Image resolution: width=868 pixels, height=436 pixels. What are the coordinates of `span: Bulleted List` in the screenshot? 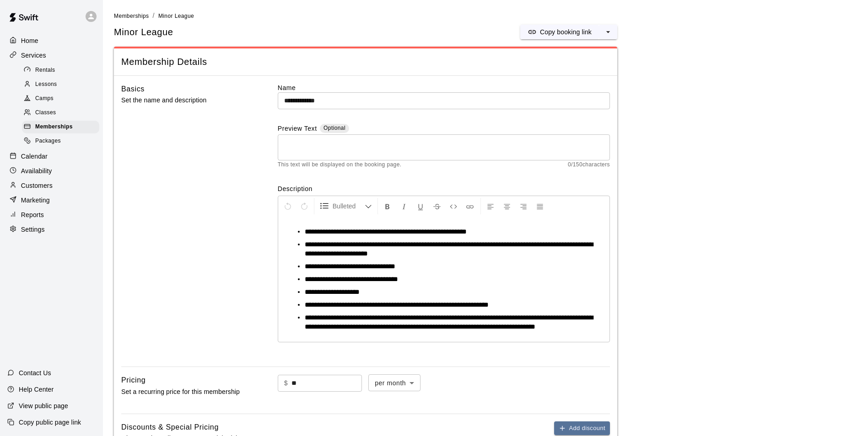 It's located at (349, 206).